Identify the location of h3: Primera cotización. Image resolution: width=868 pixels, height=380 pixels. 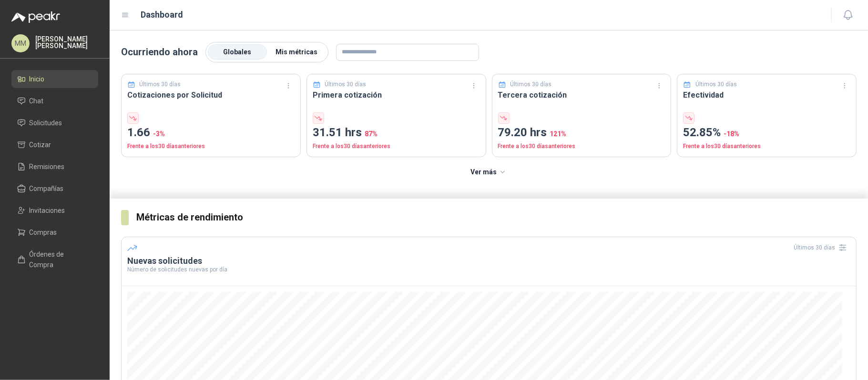
(396, 95).